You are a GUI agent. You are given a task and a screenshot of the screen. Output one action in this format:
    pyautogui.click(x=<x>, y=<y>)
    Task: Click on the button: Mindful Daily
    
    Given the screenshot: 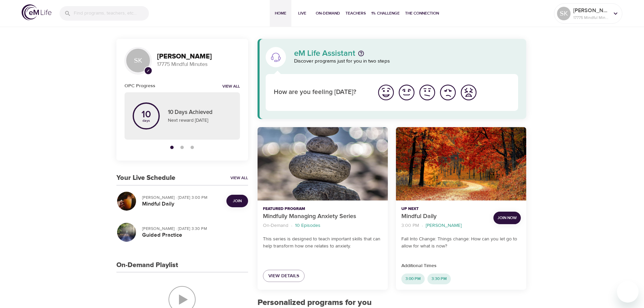 What is the action you would take?
    pyautogui.click(x=461, y=164)
    